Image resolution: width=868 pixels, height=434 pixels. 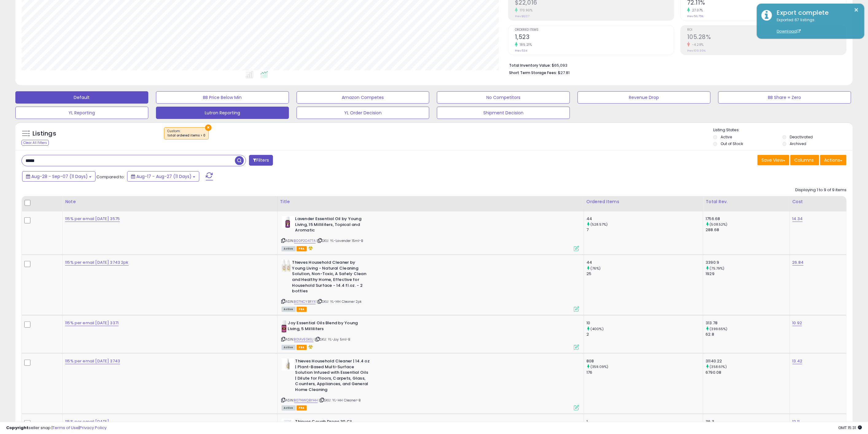 I want to click on div: total ordered items > 0, so click(x=186, y=135).